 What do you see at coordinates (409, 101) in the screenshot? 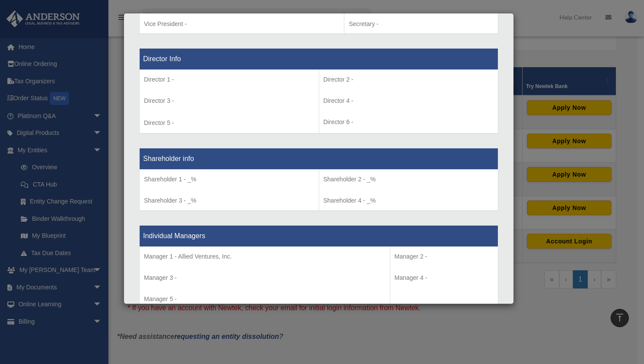
I see `p: Director 4 -` at bounding box center [409, 101].